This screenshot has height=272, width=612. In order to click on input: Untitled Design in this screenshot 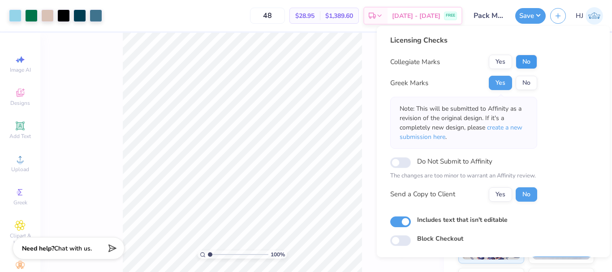, I will do `click(489, 16)`.